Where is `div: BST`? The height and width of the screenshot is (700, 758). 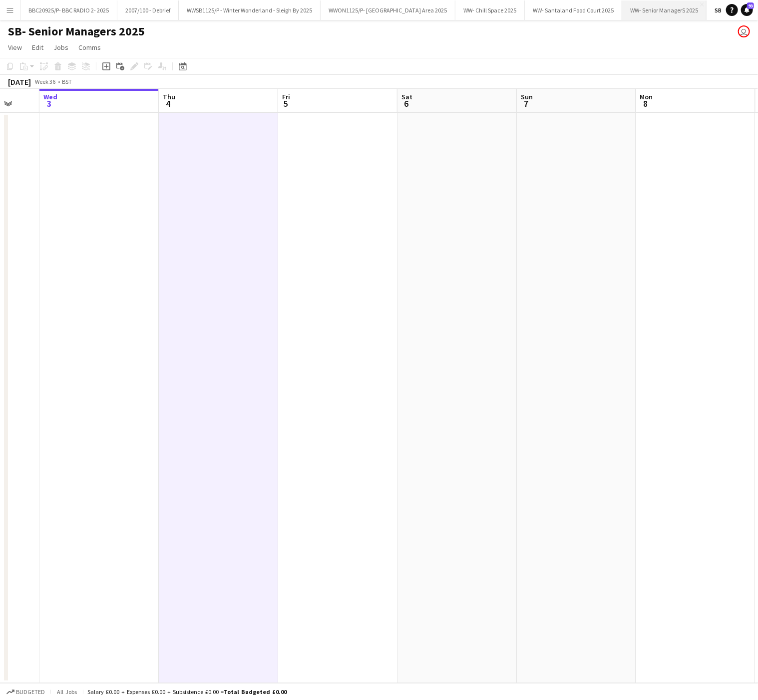
div: BST is located at coordinates (67, 81).